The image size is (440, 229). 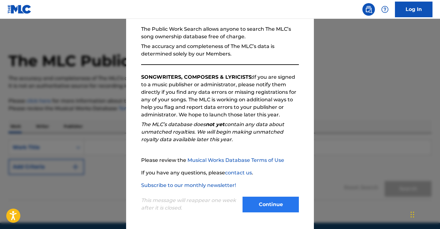 I want to click on p: If you are signed to a music publisher or administrator, please notify them directly if you find ..., so click(x=220, y=96).